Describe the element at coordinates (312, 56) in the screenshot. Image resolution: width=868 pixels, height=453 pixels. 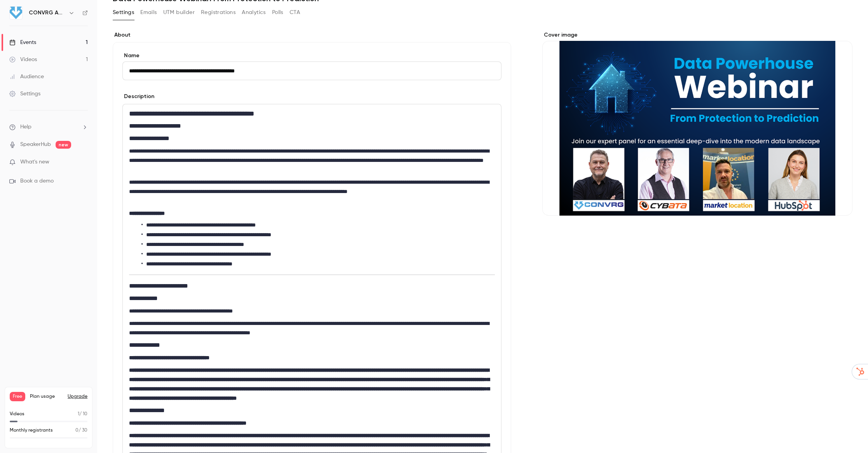
I see `label: Name` at that location.